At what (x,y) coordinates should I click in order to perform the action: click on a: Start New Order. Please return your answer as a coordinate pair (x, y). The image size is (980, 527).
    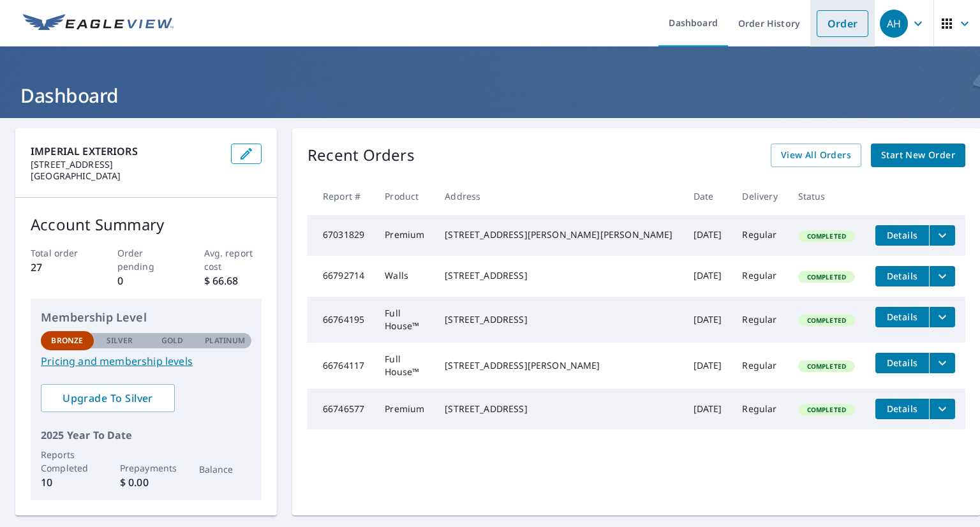
    Looking at the image, I should click on (918, 155).